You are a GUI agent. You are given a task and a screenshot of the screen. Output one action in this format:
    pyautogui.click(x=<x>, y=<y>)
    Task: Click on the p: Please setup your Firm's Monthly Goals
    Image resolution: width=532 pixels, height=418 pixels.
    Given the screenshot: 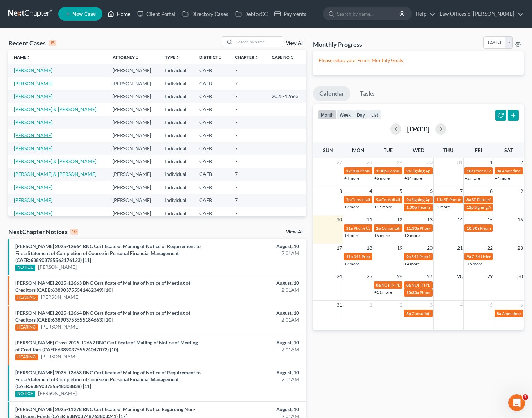 What is the action you would take?
    pyautogui.click(x=418, y=60)
    